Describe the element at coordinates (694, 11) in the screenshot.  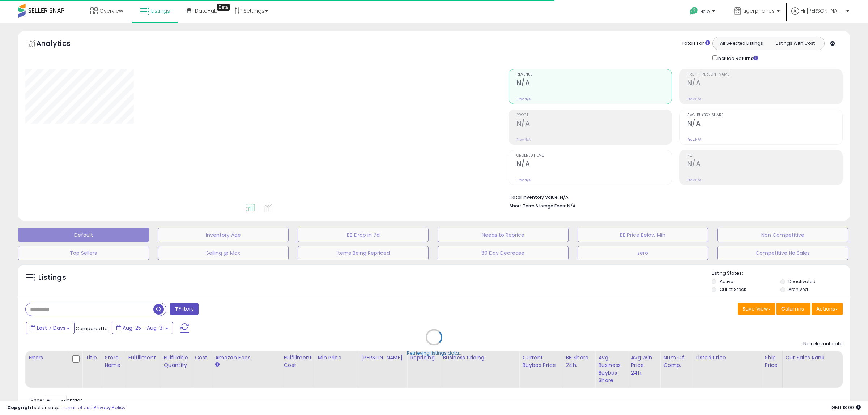
I see `i: Get Help` at that location.